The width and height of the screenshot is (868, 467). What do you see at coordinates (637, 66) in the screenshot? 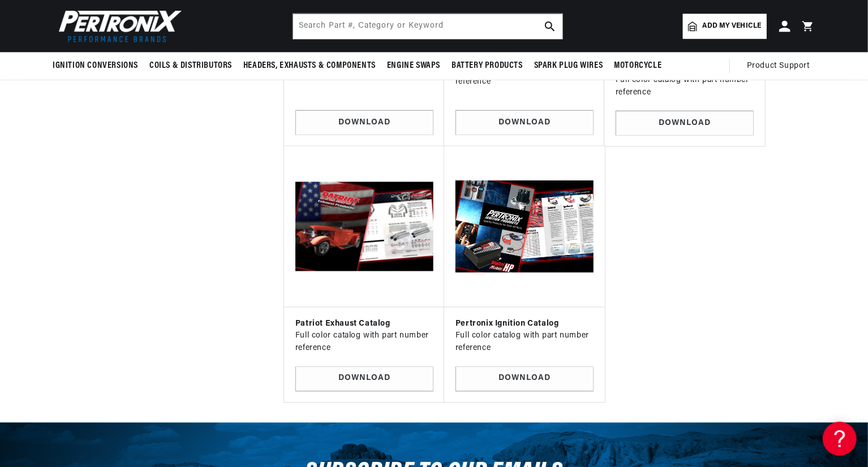
I see `span: Motorcycle` at bounding box center [637, 66].